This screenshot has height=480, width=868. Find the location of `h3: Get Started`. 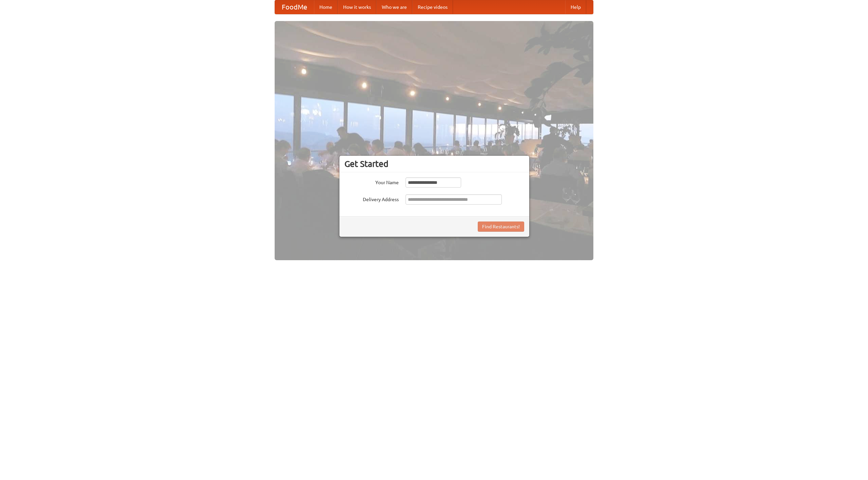

h3: Get Started is located at coordinates (434, 164).